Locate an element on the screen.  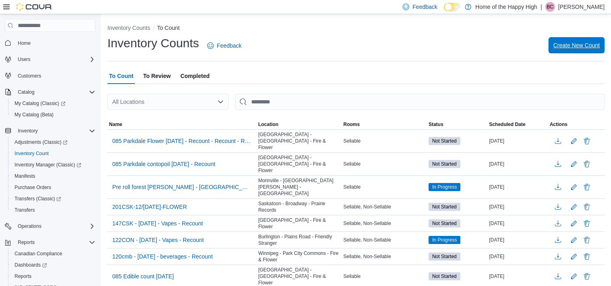
button: Create New Count is located at coordinates (577, 45).